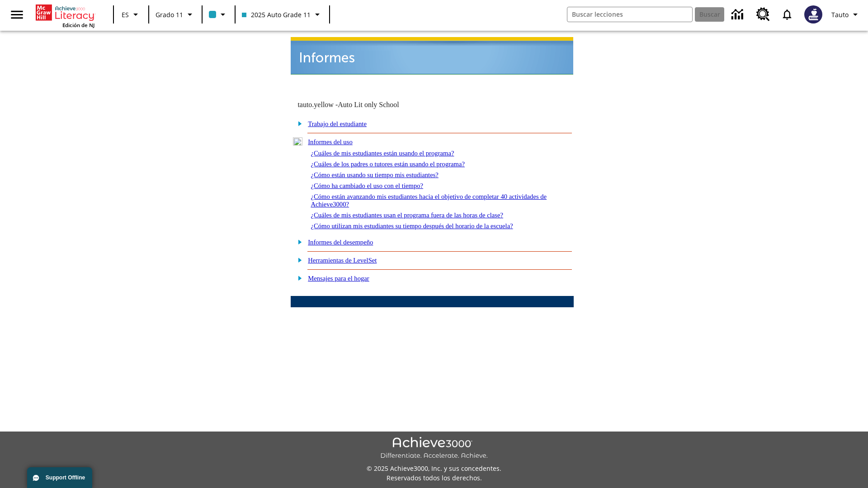 Image resolution: width=868 pixels, height=488 pixels. Describe the element at coordinates (65, 478) in the screenshot. I see `span: Support Offline` at that location.